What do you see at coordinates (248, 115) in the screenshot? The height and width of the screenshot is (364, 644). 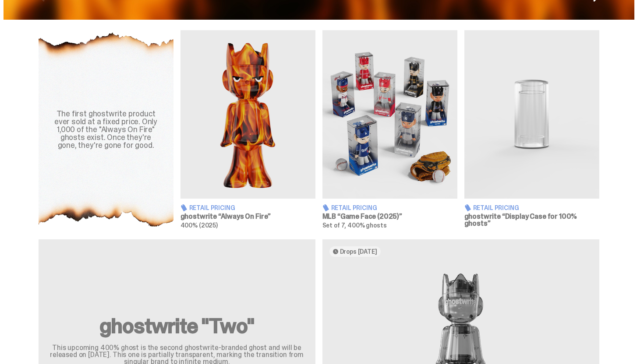 I see `img: Always On Fire` at bounding box center [248, 115].